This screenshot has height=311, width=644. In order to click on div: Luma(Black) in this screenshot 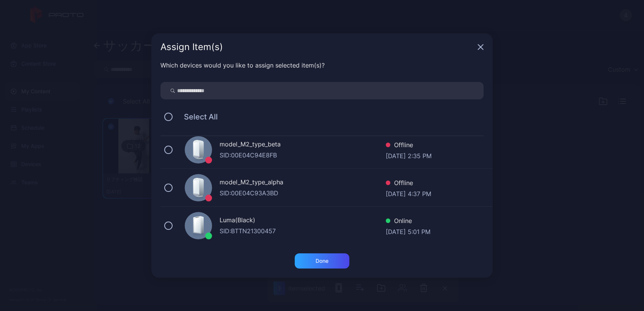, I will do `click(303, 220)`.